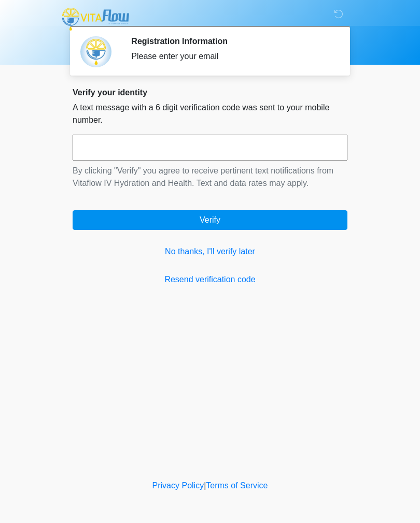  Describe the element at coordinates (96, 52) in the screenshot. I see `img: Agent Avatar` at that location.